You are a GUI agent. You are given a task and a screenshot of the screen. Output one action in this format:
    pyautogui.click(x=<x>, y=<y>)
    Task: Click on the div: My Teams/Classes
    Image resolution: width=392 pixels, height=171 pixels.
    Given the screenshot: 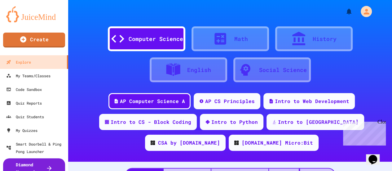 What is the action you would take?
    pyautogui.click(x=28, y=76)
    